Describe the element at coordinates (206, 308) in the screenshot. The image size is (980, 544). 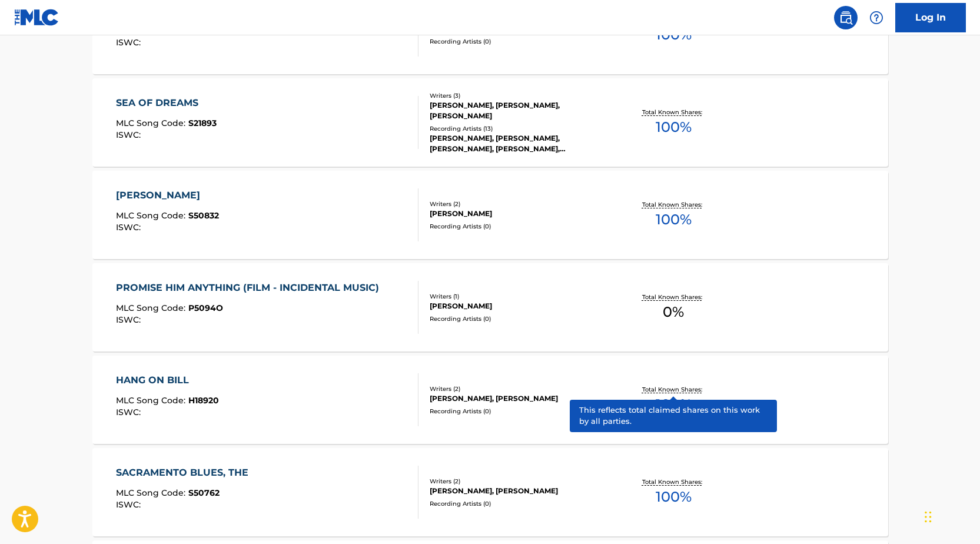
I see `span: P5094O` at that location.